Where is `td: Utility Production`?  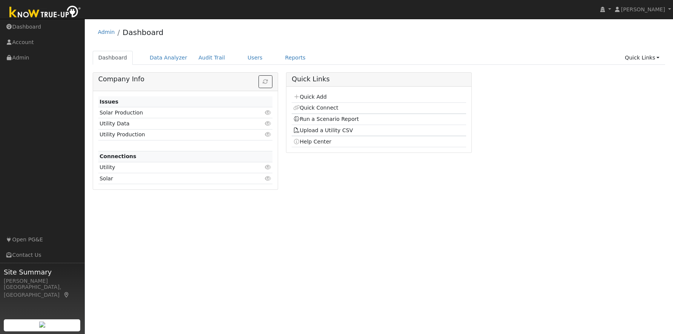
td: Utility Production is located at coordinates (172, 135).